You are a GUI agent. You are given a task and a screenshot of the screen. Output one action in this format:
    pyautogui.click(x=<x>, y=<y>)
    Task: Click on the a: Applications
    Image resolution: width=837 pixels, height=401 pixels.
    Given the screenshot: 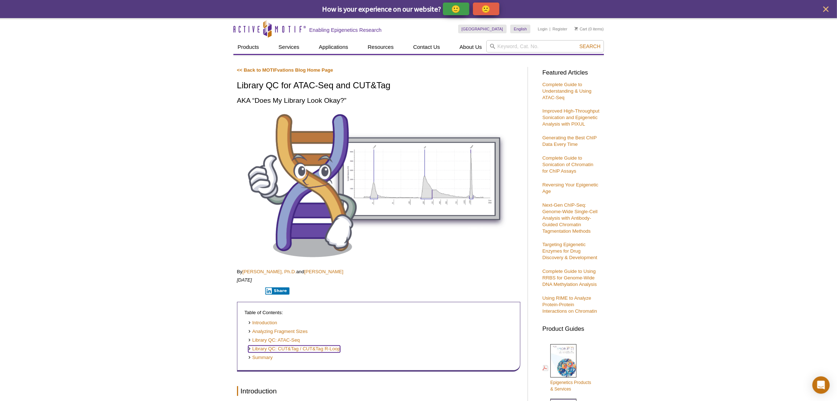 What is the action you would take?
    pyautogui.click(x=333, y=47)
    